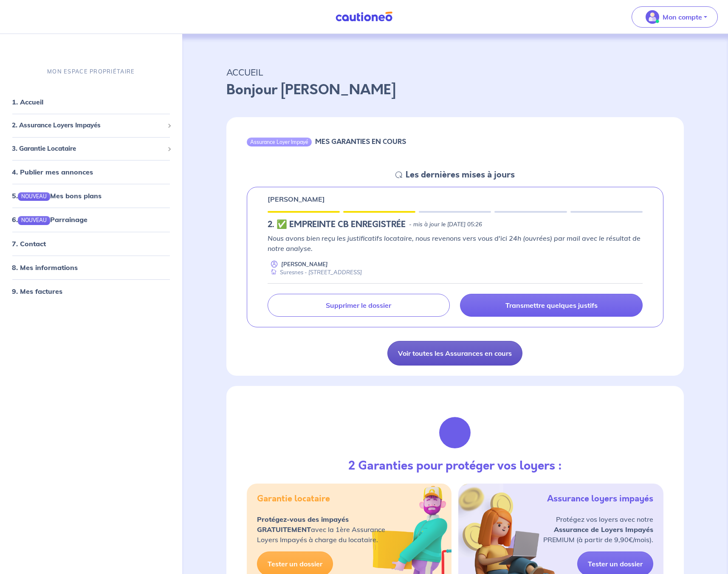  Describe the element at coordinates (551, 305) in the screenshot. I see `p: Transmettre quelques justifs` at that location.